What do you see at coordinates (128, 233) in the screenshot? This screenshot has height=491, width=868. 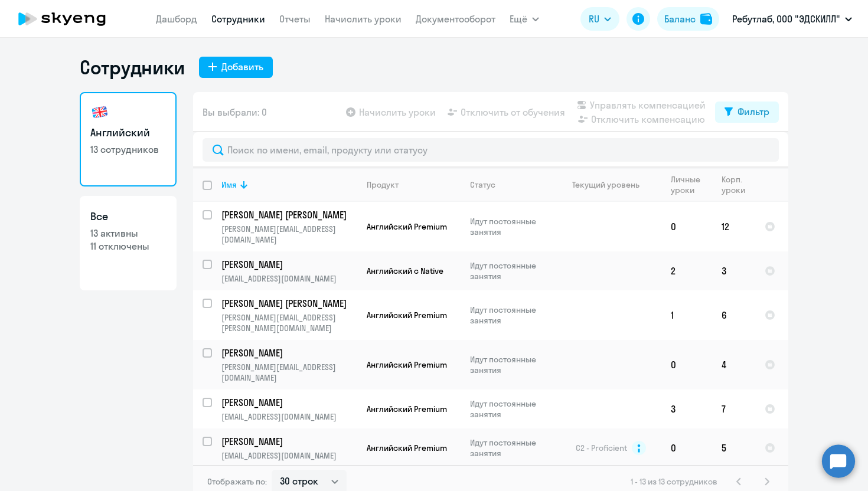 I see `p: 13 активны` at bounding box center [128, 233].